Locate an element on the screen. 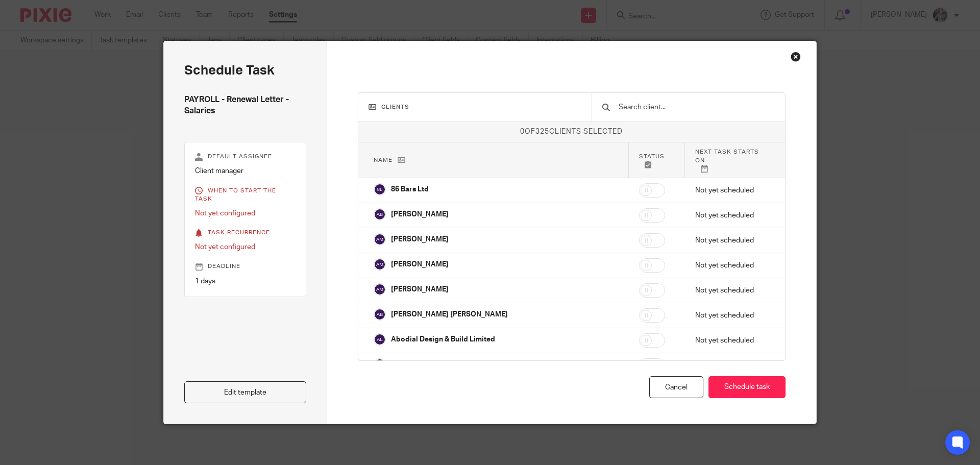 This screenshot has width=980, height=465. p: Client manager is located at coordinates (245, 170).